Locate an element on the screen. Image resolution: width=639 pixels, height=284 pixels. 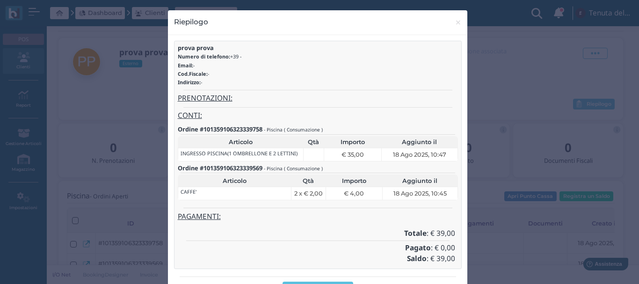
span: 18 Ago 2025, 10:47 is located at coordinates (420, 154).